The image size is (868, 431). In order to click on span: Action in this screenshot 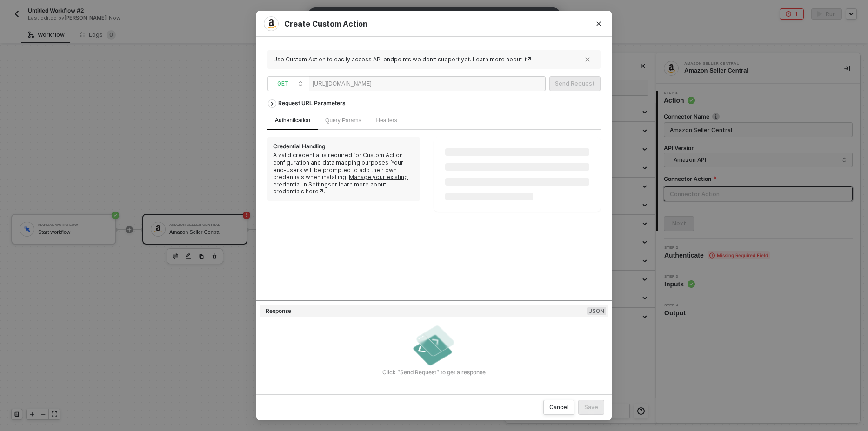, I will do `click(680, 100)`.